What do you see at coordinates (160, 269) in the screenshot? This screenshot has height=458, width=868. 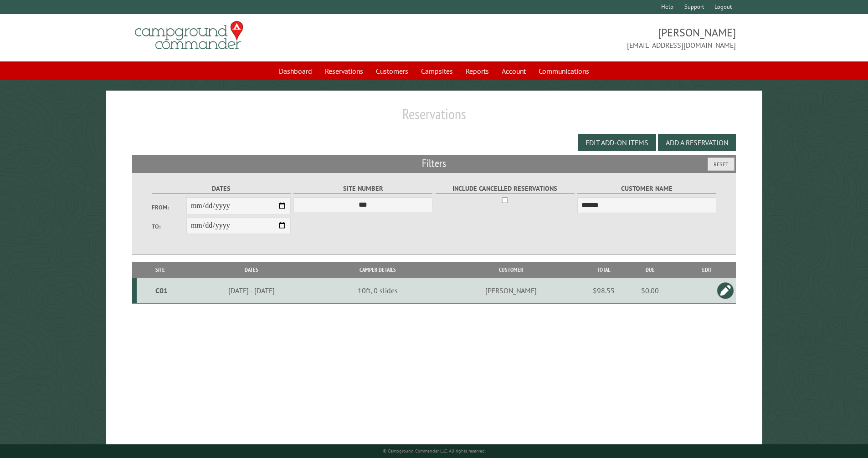 I see `th: Site` at bounding box center [160, 269].